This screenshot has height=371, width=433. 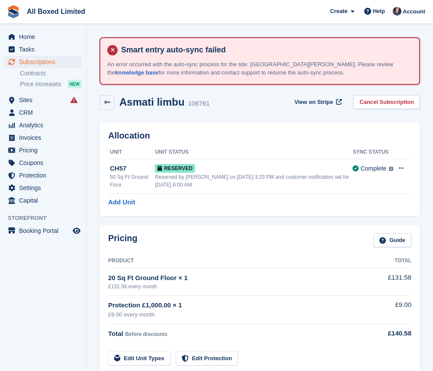 I want to click on a: Add Unit, so click(x=122, y=202).